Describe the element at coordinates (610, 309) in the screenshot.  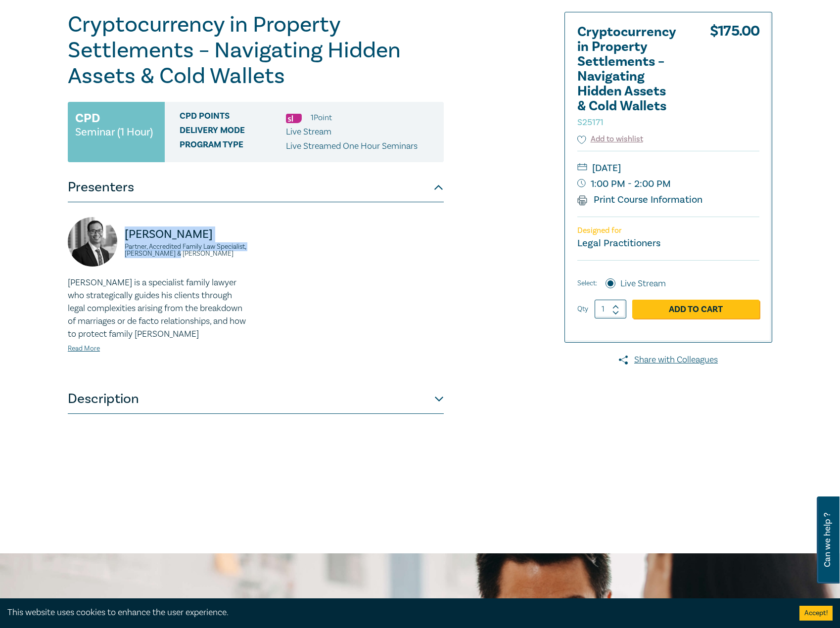
I see `input: 1` at that location.